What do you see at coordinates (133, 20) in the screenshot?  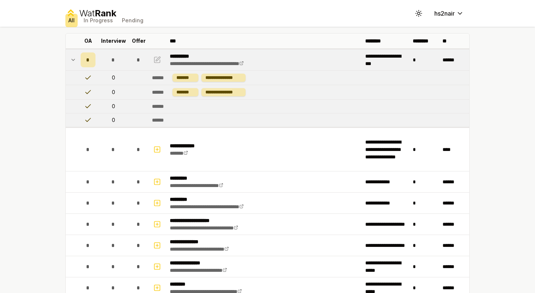 I see `button: Pending` at bounding box center [133, 20].